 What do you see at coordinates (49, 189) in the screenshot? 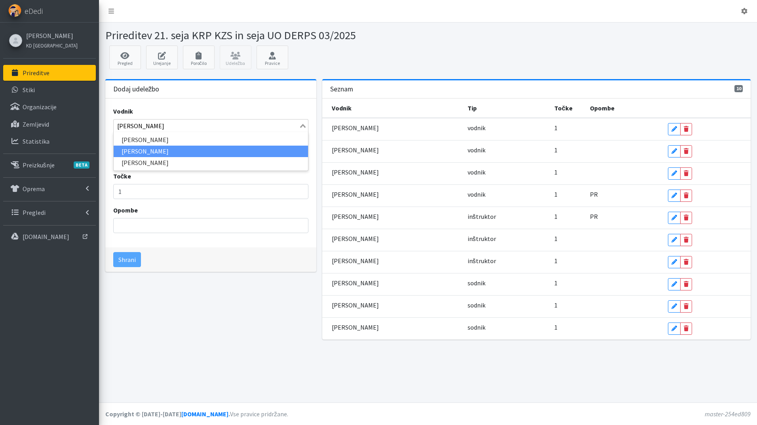
I see `a: Oprema` at bounding box center [49, 189].